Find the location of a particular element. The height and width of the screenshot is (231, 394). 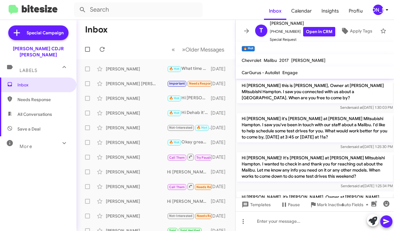

span: CarGurus - Autolist is located at coordinates (261, 72).